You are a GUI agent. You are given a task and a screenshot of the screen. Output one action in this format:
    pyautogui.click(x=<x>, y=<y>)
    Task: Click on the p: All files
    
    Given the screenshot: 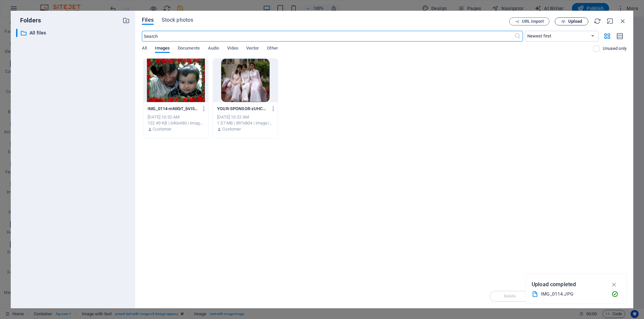 What is the action you would take?
    pyautogui.click(x=73, y=33)
    